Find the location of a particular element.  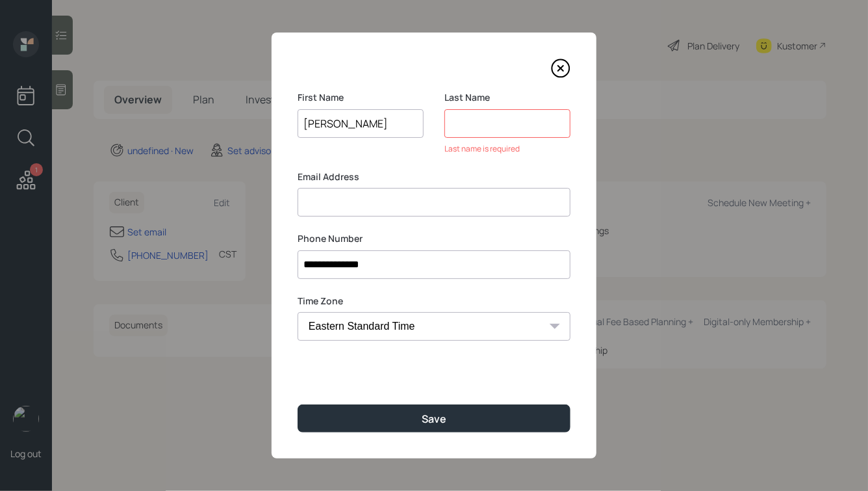

label: Email Address is located at coordinates (434, 177).